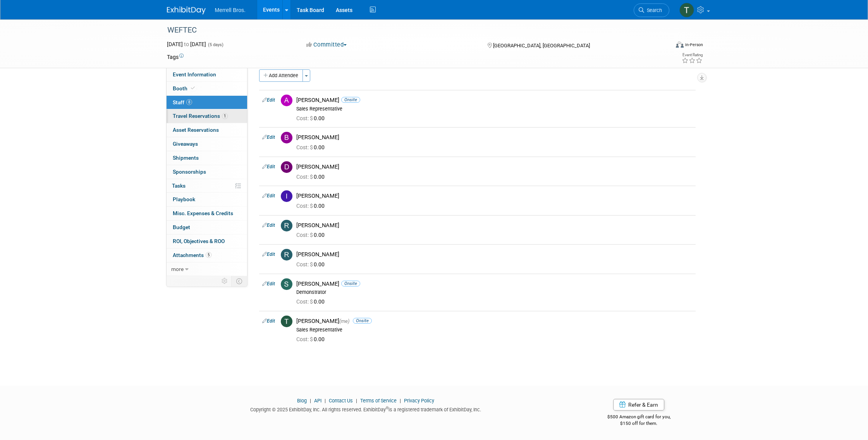 This screenshot has height=440, width=868. Describe the element at coordinates (186, 11) in the screenshot. I see `img: ExhibitDay` at that location.